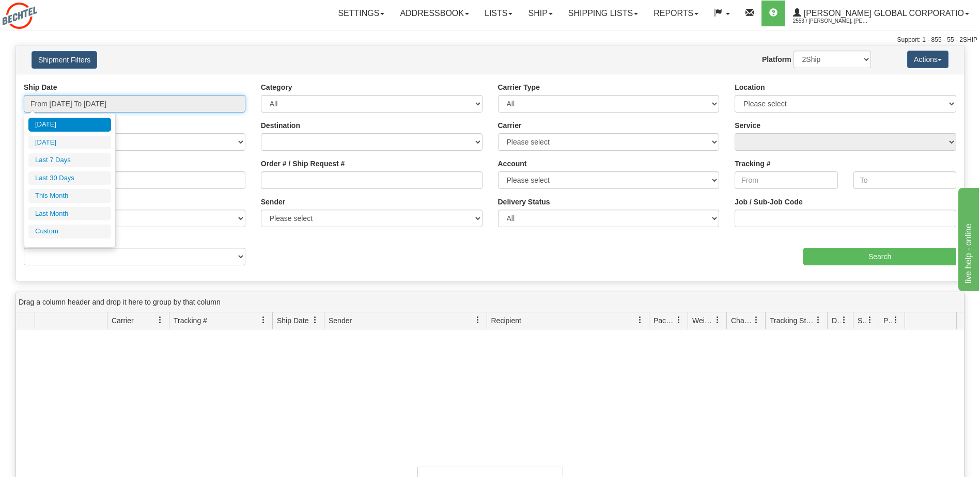  I want to click on div: live help - online, so click(51, 13).